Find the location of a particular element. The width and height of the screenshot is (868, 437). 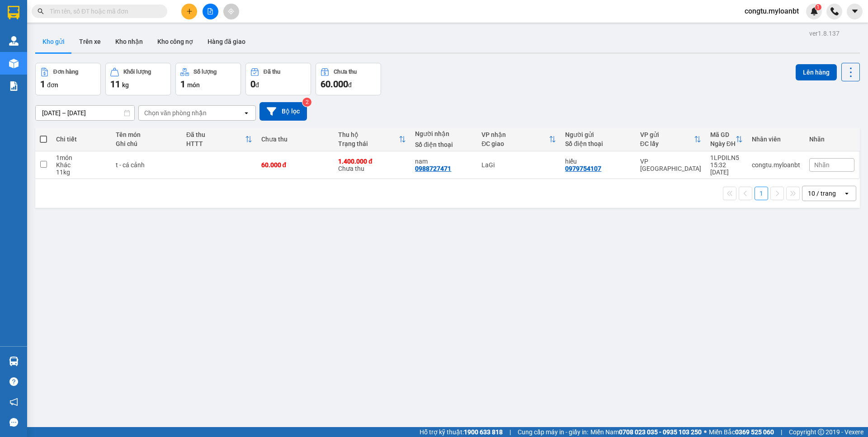

button: Số lượng1món is located at coordinates (208, 79).